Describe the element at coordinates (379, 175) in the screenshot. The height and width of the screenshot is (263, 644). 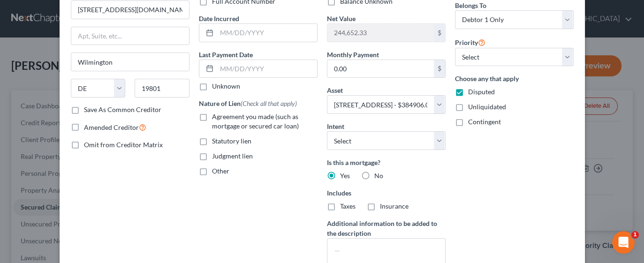
I see `span: No` at that location.